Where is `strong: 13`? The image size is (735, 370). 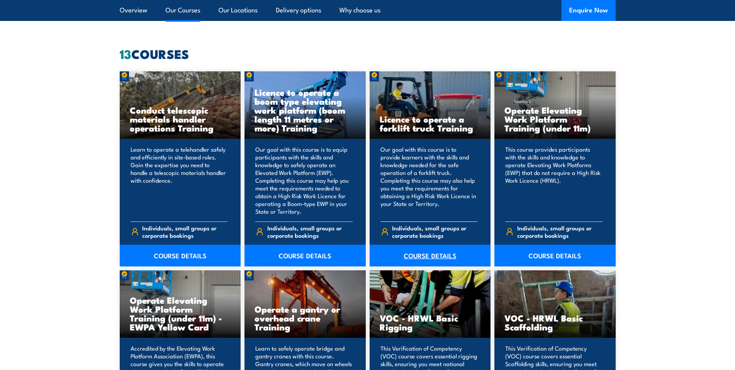 strong: 13 is located at coordinates (126, 53).